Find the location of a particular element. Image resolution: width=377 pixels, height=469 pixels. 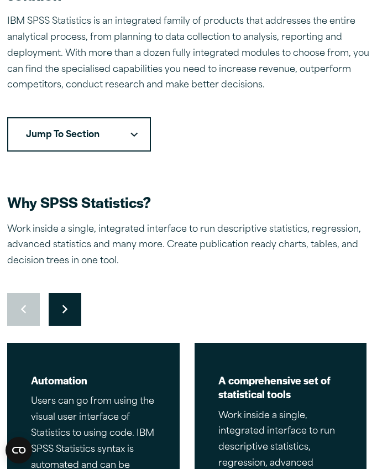

nav: Table of Contents is located at coordinates (79, 134).